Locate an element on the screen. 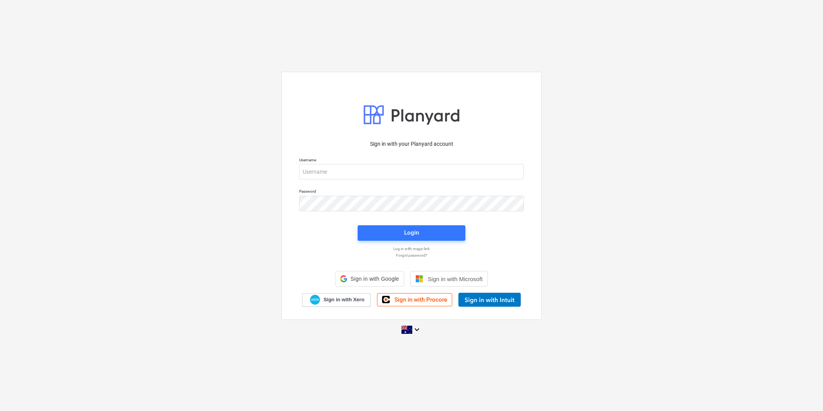 Image resolution: width=823 pixels, height=411 pixels. span: Sign in with Procore is located at coordinates (421, 300).